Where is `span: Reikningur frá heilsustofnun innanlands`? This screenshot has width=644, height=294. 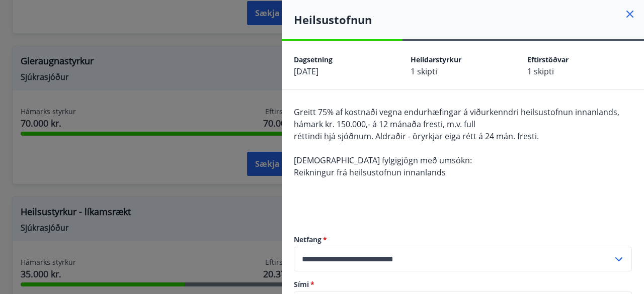
span: Reikningur frá heilsustofnun innanlands is located at coordinates (370, 172).